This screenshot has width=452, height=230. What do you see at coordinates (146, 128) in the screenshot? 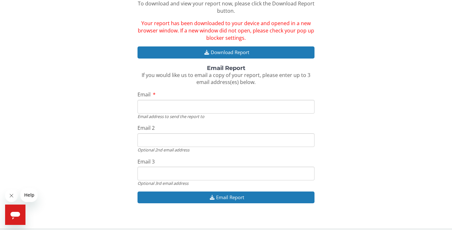
I see `span: Email 2` at bounding box center [146, 128].